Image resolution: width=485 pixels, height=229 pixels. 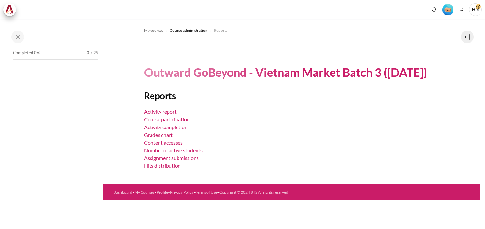 I want to click on a: Activity report, so click(x=160, y=112).